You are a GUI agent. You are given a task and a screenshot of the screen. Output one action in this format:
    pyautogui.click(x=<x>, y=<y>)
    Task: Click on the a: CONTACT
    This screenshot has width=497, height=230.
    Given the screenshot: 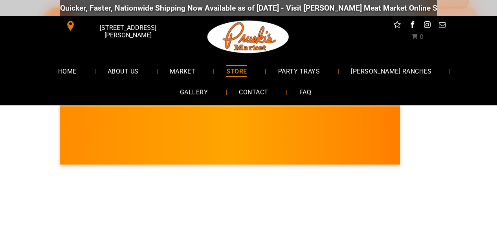 What is the action you would take?
    pyautogui.click(x=253, y=92)
    